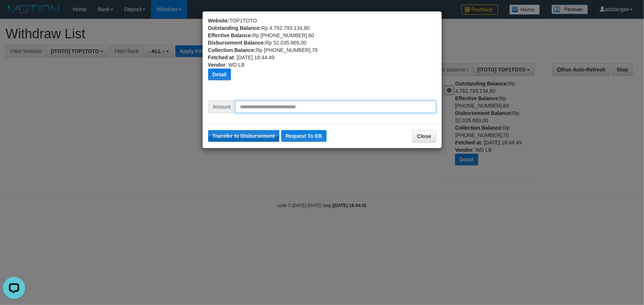 Image resolution: width=644 pixels, height=305 pixels. Describe the element at coordinates (244, 136) in the screenshot. I see `button: Transfer to Disbursement` at that location.